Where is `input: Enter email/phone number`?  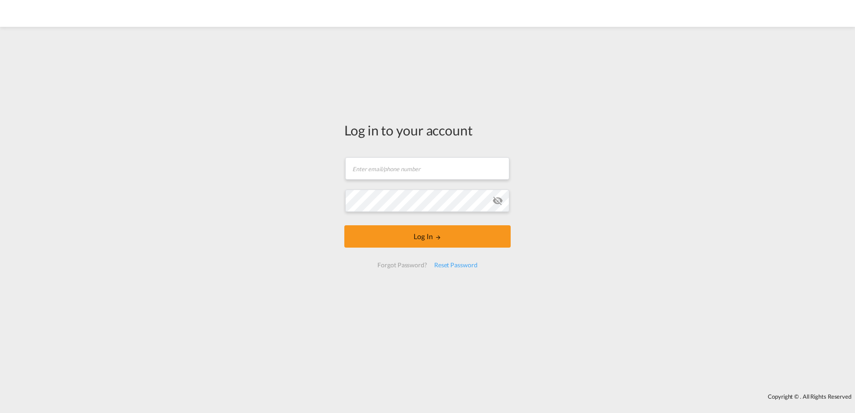
input: Enter email/phone number is located at coordinates (427, 169).